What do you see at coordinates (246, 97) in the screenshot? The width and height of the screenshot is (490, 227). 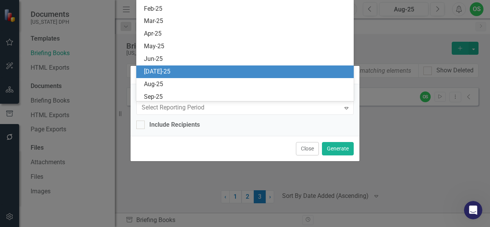 I see `div: Sep-25` at bounding box center [246, 97].